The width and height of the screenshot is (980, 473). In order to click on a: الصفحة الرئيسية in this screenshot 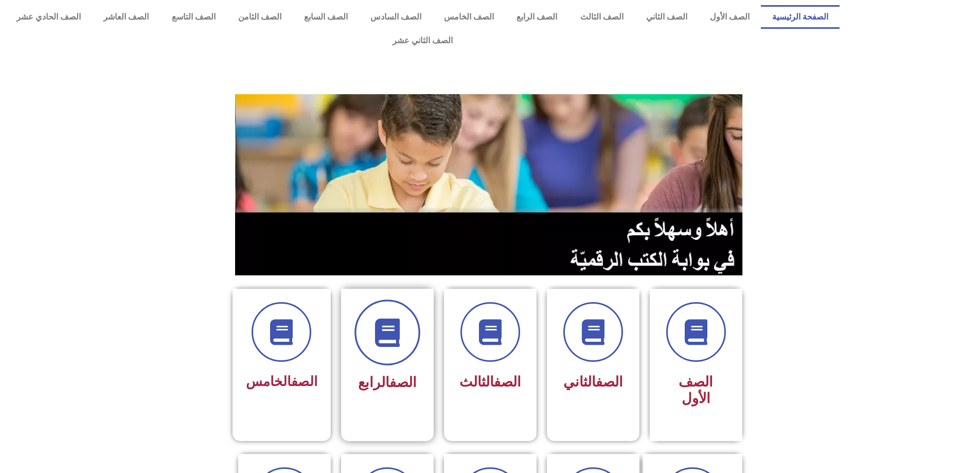, I will do `click(800, 17)`.